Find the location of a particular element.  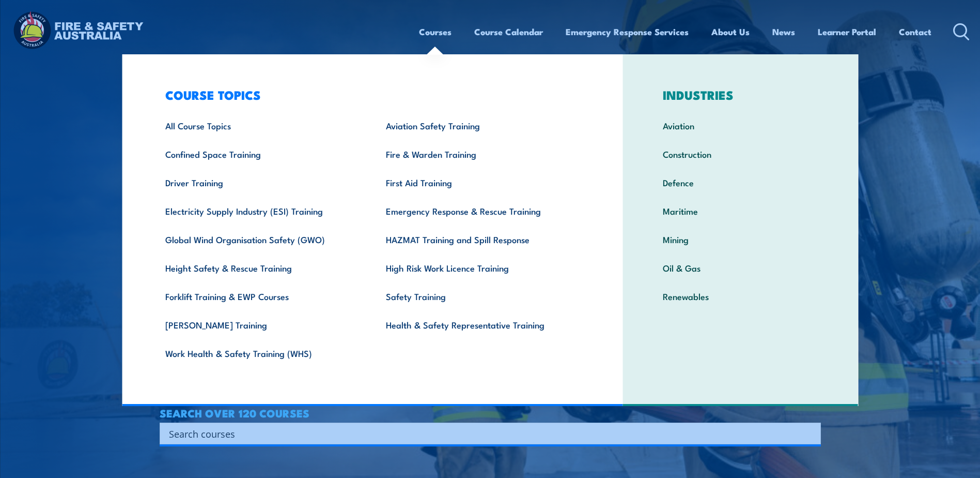

button: Search magnifier button is located at coordinates (810, 433).